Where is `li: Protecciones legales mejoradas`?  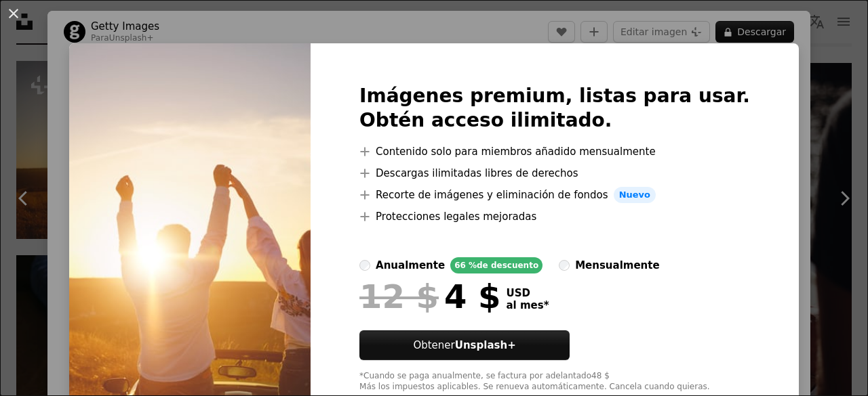 li: Protecciones legales mejoradas is located at coordinates (554, 217).